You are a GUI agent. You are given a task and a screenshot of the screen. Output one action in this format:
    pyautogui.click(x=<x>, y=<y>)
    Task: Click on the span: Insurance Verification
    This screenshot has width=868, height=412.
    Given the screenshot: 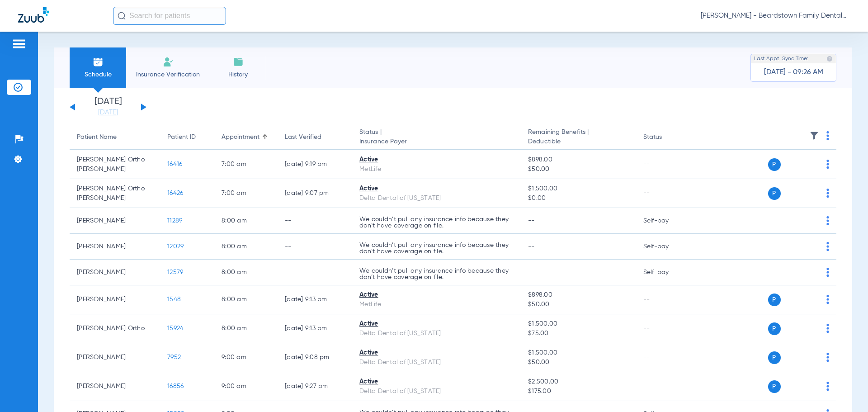 What is the action you would take?
    pyautogui.click(x=167, y=75)
    